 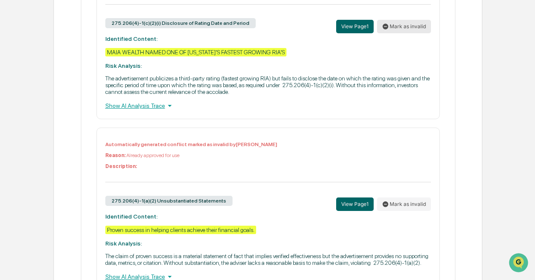 I want to click on p: How can we help?, so click(x=81, y=24).